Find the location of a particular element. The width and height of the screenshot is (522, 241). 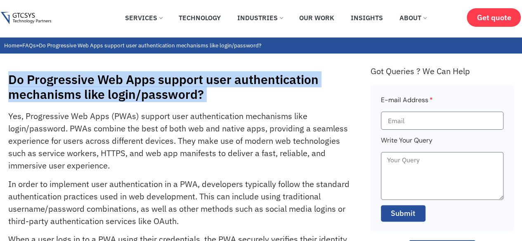

p: In order to implement user authentication in a PWA, developers typically follow the standard auth... is located at coordinates (180, 203).